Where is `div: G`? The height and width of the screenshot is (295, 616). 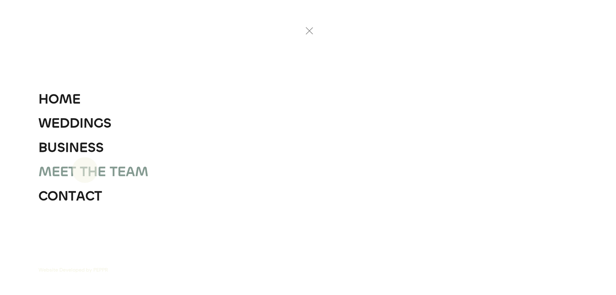 div: G is located at coordinates (99, 123).